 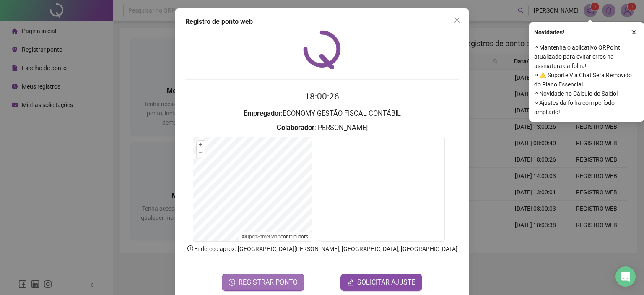 What do you see at coordinates (549, 32) in the screenshot?
I see `span: Novidades !` at bounding box center [549, 32].